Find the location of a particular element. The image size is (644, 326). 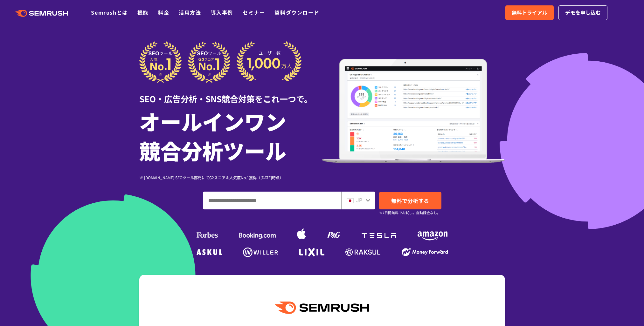

h1: オールインワン 競合分析ツール is located at coordinates (230, 136).